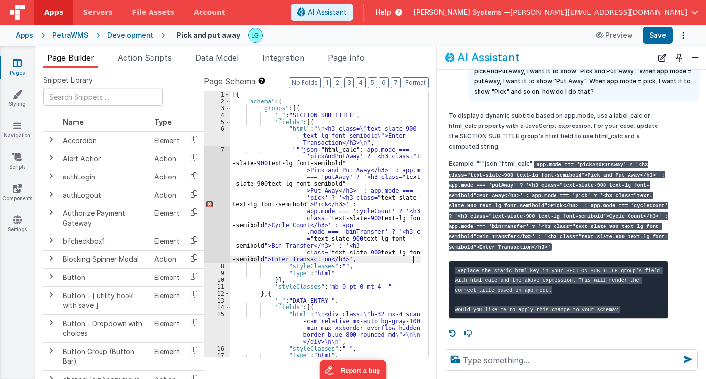  Describe the element at coordinates (384, 12) in the screenshot. I see `span: Help` at that location.